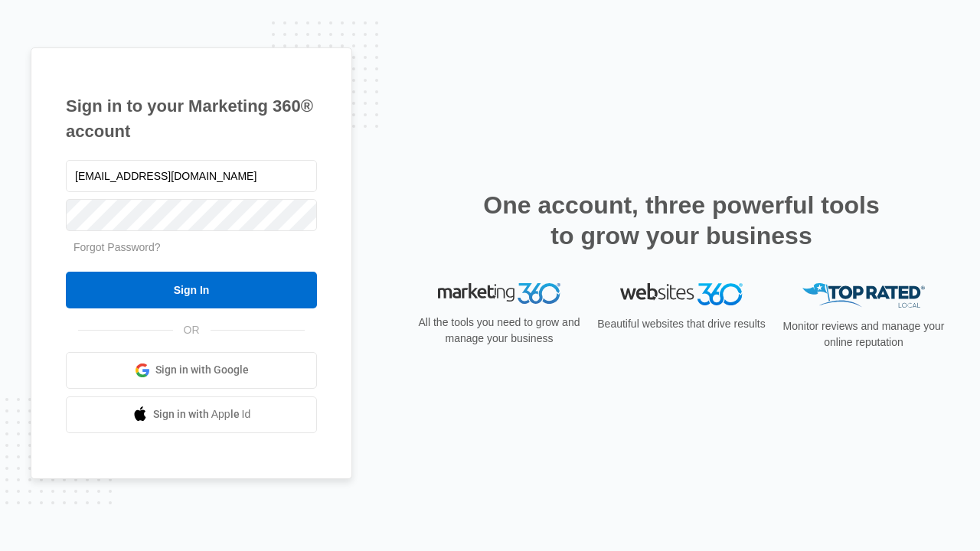 The width and height of the screenshot is (980, 551). What do you see at coordinates (681, 220) in the screenshot?
I see `h2: One account, three powerful tools to grow your business` at bounding box center [681, 220].